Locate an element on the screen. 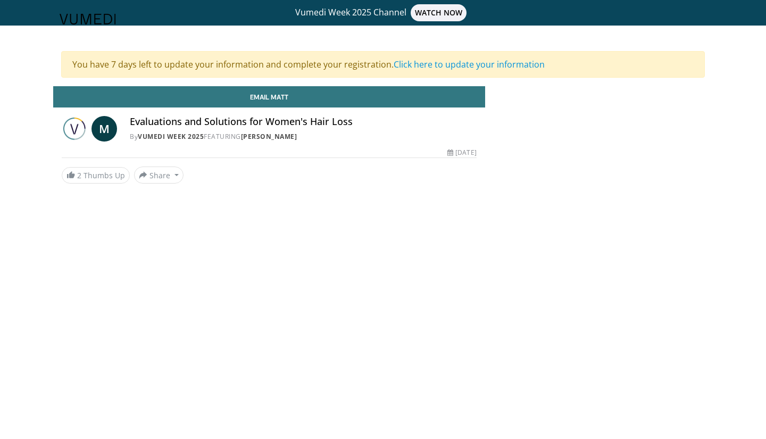 The image size is (766, 439). a: Vumedi Week 2025 is located at coordinates (171, 136).